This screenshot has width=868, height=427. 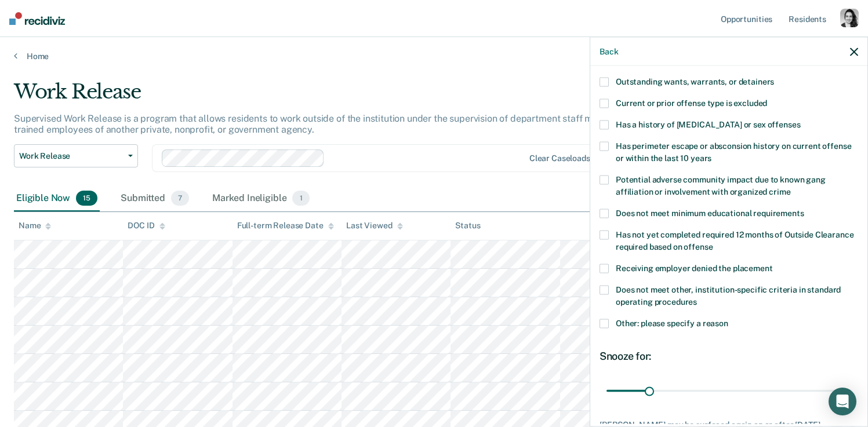 What do you see at coordinates (374, 226) in the screenshot?
I see `div: Last Viewed` at bounding box center [374, 226].